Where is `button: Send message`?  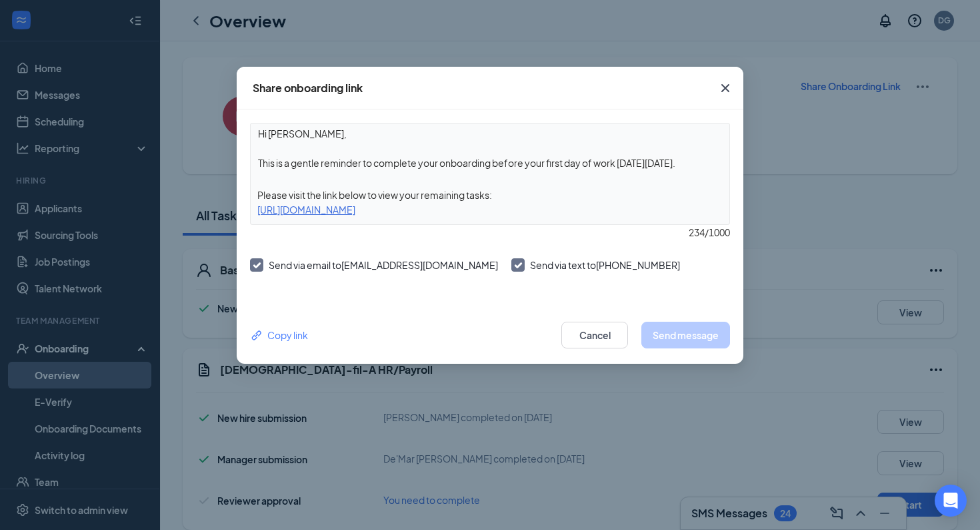
button: Send message is located at coordinates (686, 335).